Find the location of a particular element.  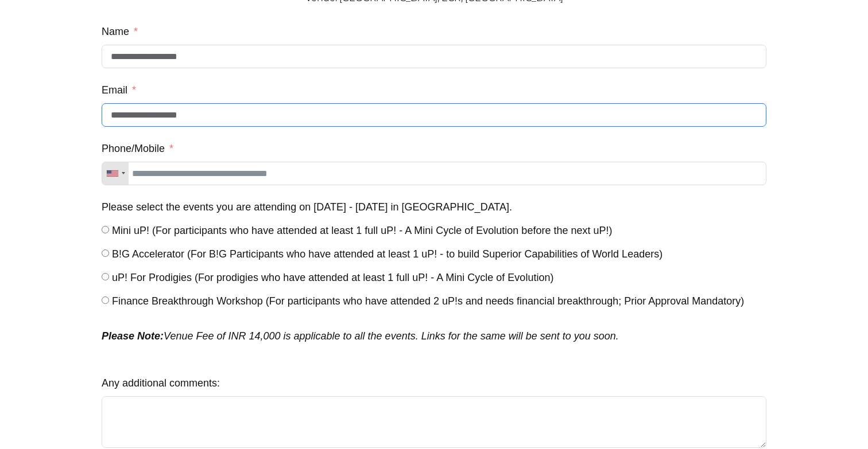

em: Venue Fee of INR 14,000 is applicable to all the events. Links for the same will be sent to you s... is located at coordinates (360, 337).